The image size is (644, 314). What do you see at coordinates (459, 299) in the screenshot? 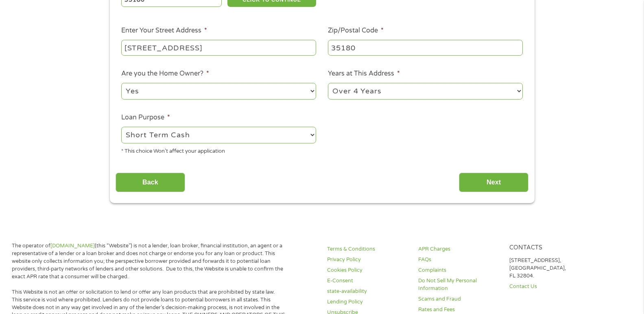
I see `a: Scams and Fraud` at bounding box center [459, 299].